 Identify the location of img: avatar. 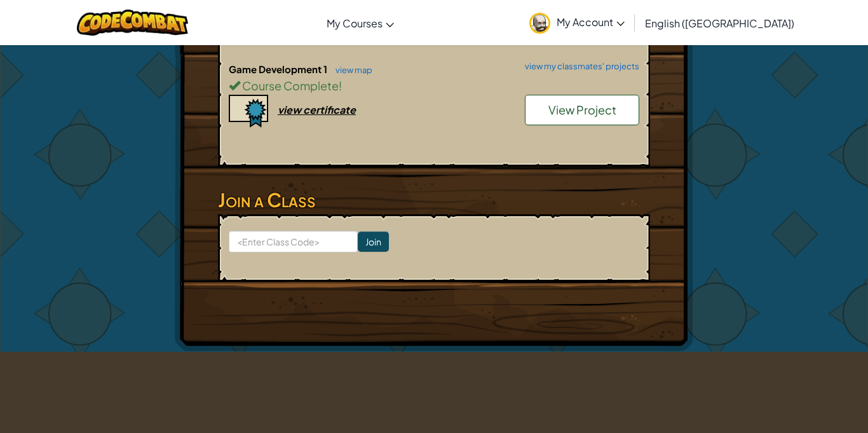
(539, 23).